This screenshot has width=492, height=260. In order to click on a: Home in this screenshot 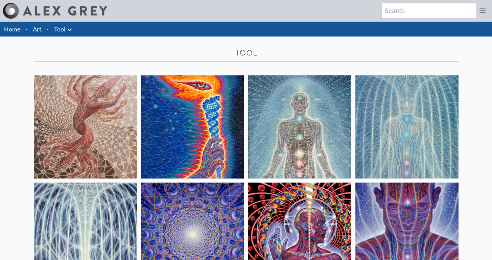, I will do `click(12, 29)`.